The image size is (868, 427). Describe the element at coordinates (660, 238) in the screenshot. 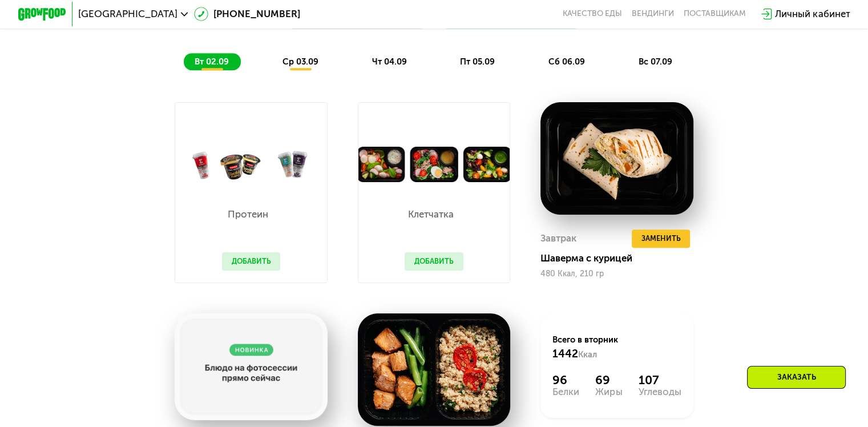

I see `span: Заменить` at that location.